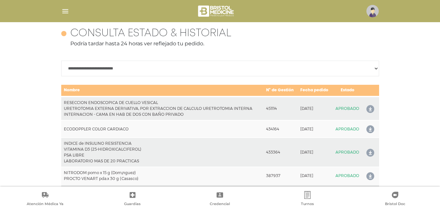 The image size is (440, 209). Describe the element at coordinates (216, 11) in the screenshot. I see `img: bristol-medicine-blanco.png` at that location.